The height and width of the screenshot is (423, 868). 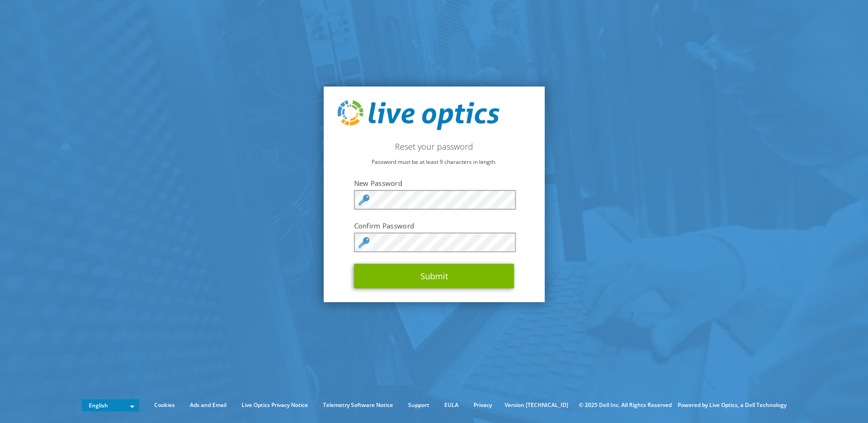 What do you see at coordinates (358, 405) in the screenshot?
I see `a: Telemetry Software Notice` at bounding box center [358, 405].